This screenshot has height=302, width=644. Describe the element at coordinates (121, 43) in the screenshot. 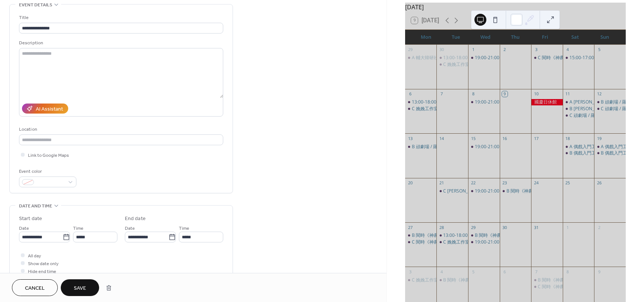

I see `div: Description` at that location.